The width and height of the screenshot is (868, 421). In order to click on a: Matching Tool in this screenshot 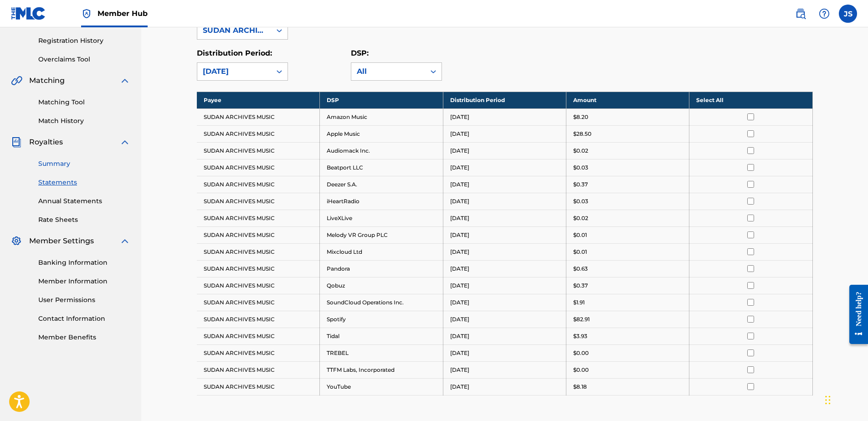, I will do `click(84, 102)`.